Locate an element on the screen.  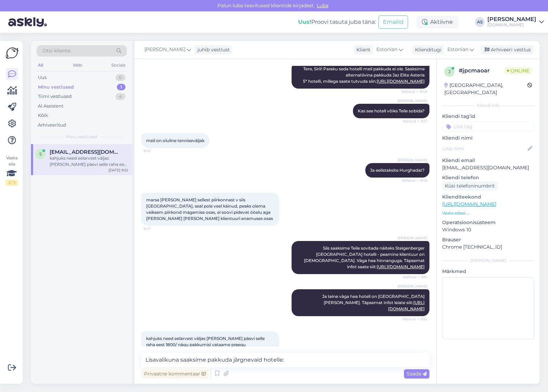
button: Emailid is located at coordinates (393, 22).